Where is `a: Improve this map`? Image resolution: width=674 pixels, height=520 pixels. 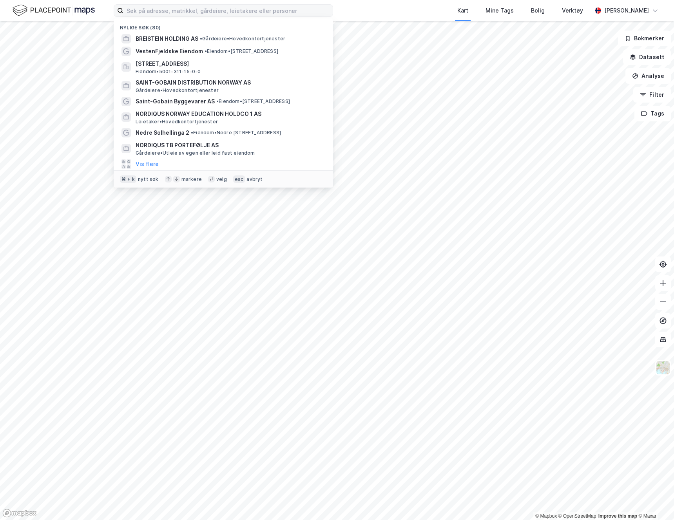 a: Improve this map is located at coordinates (617, 516).